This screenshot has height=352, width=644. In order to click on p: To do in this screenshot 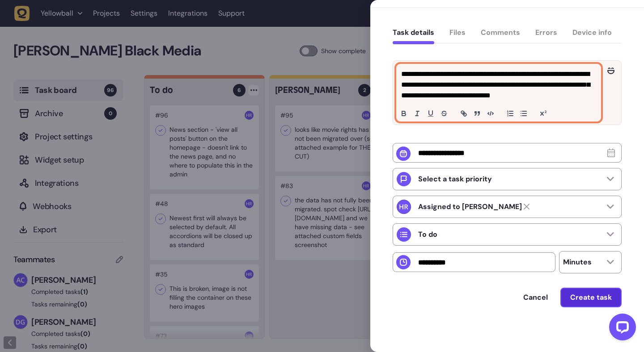, I will do `click(427, 235)`.